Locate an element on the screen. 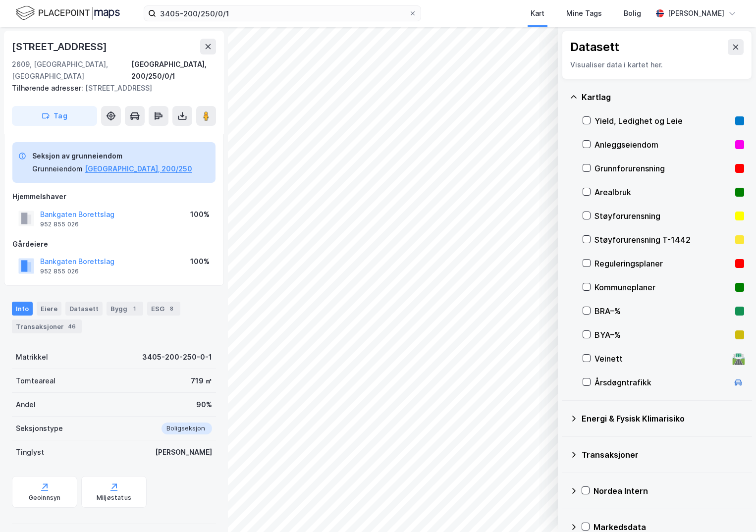  div: Yield, Ledighet og Leie is located at coordinates (663, 121).